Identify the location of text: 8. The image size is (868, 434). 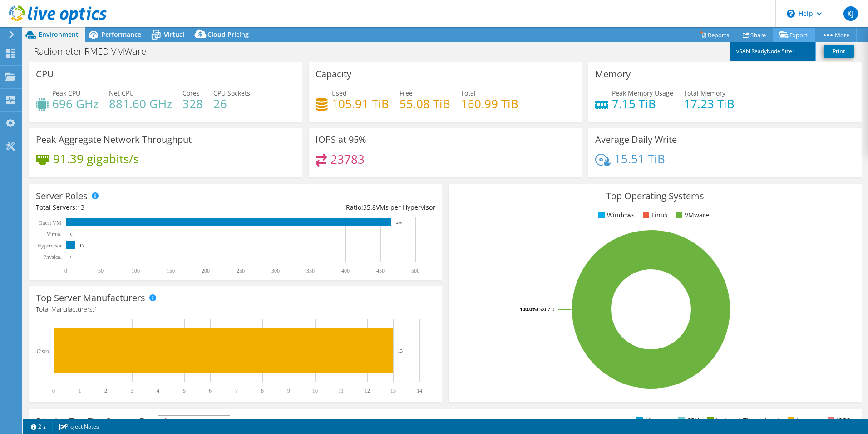
(263, 391).